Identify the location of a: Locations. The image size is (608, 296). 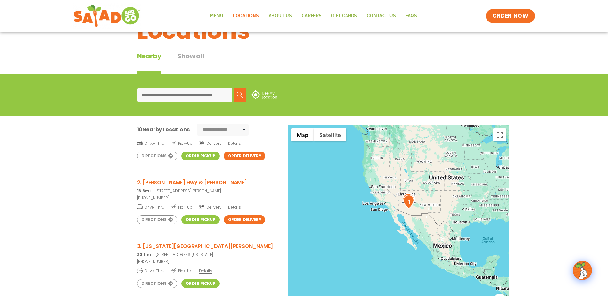
(246, 16).